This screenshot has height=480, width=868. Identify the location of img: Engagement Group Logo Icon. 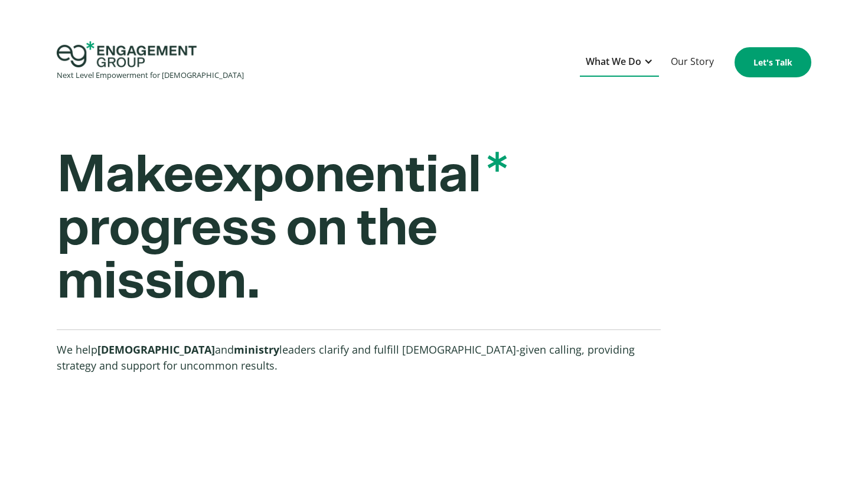
(126, 54).